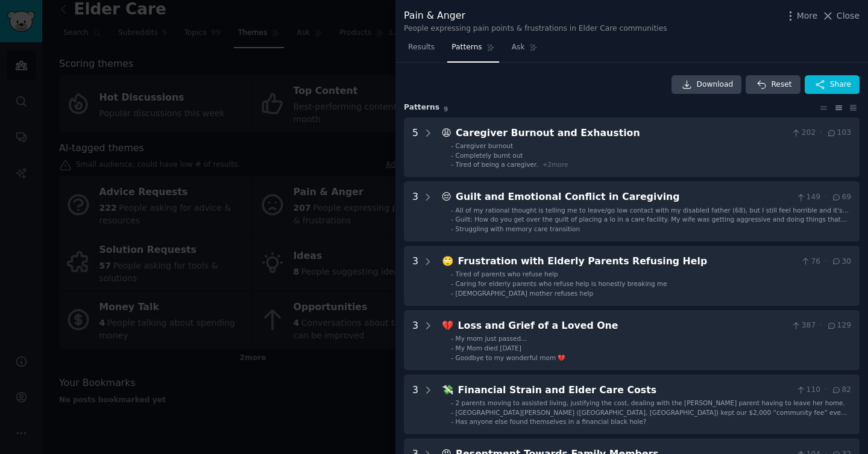 This screenshot has width=868, height=454. What do you see at coordinates (621, 133) in the screenshot?
I see `div: Caregiver Burnout and Exhaustion` at bounding box center [621, 133].